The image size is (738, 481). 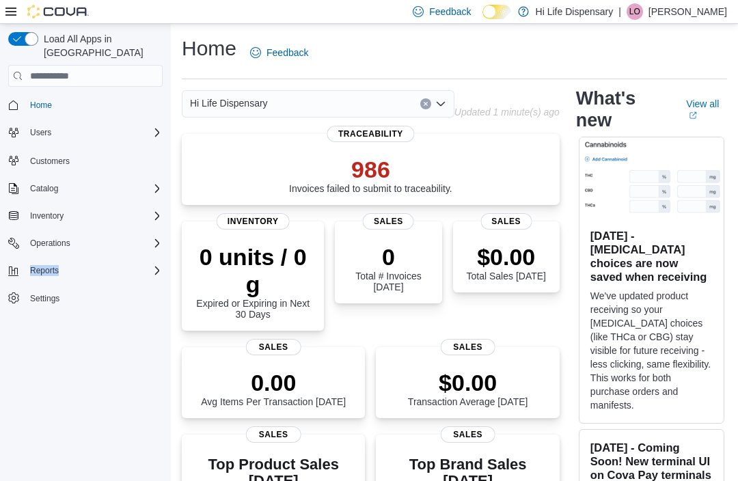 I want to click on nav: Complex example, so click(x=85, y=217).